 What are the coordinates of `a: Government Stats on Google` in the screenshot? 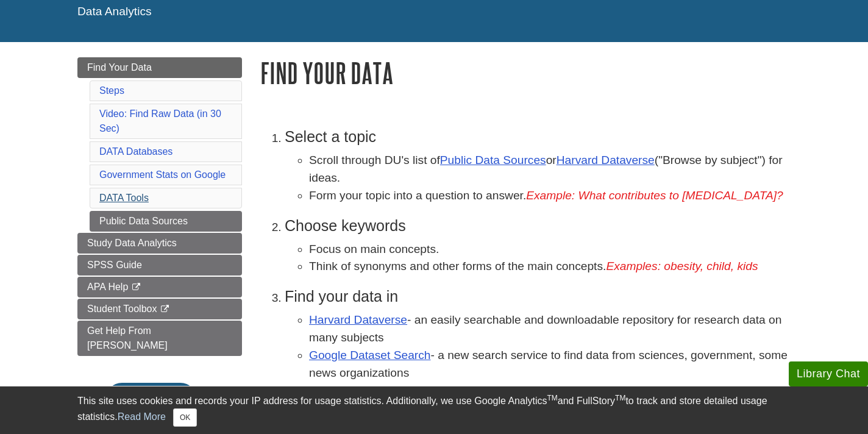 It's located at (162, 174).